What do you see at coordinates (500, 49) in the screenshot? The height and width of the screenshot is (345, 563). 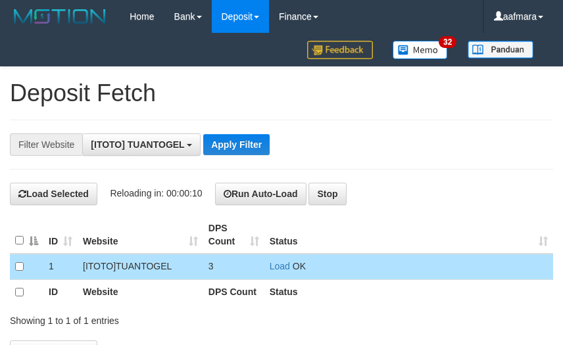 I see `img: panduan.png` at bounding box center [500, 49].